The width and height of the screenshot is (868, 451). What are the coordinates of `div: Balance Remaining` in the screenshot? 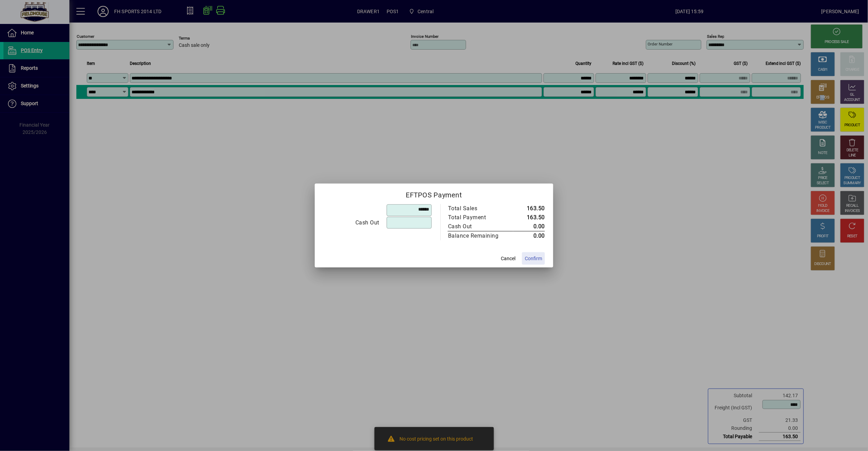 It's located at (477, 236).